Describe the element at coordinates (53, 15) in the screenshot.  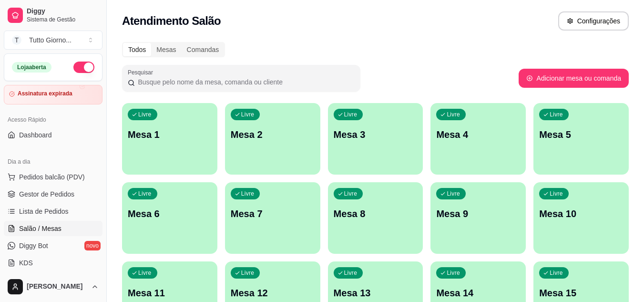
I see `a: DiggySistema de Gestão` at that location.